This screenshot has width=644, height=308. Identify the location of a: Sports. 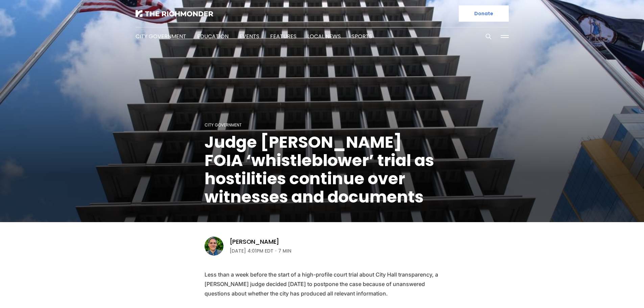
(362, 36).